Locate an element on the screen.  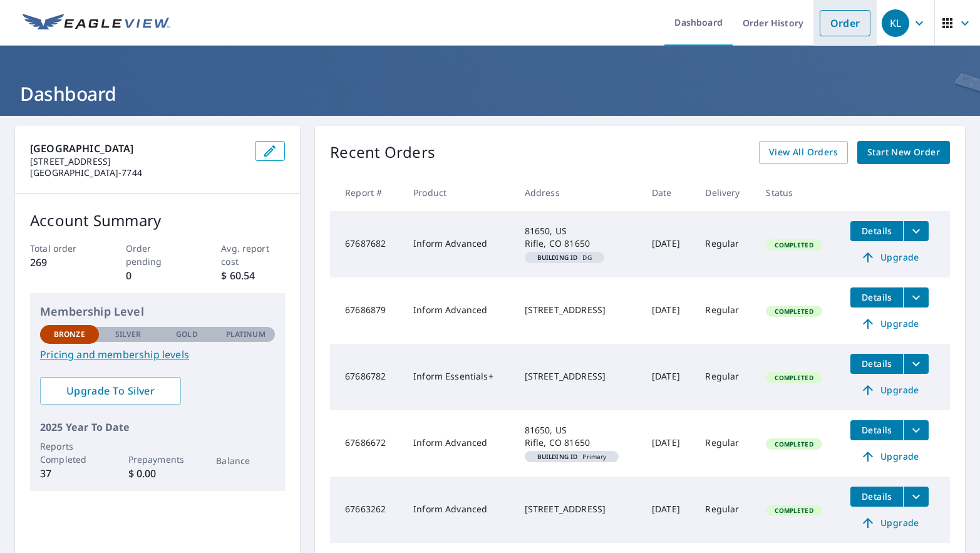
span: Upgrade To Silver is located at coordinates (110, 391).